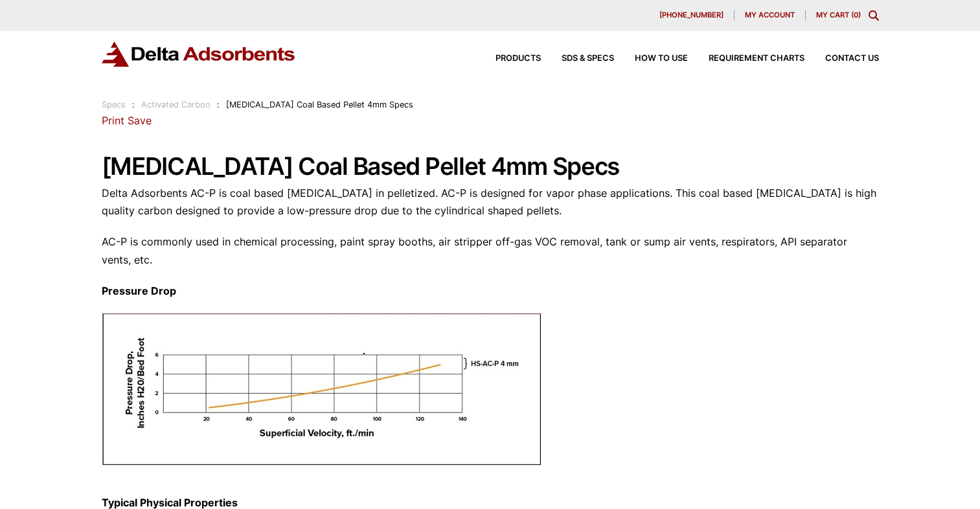  I want to click on a: SDS & SPECS, so click(577, 58).